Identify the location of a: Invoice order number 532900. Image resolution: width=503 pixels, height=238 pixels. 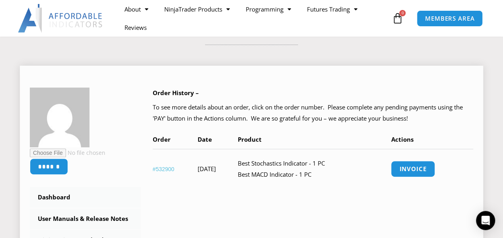
(412, 168).